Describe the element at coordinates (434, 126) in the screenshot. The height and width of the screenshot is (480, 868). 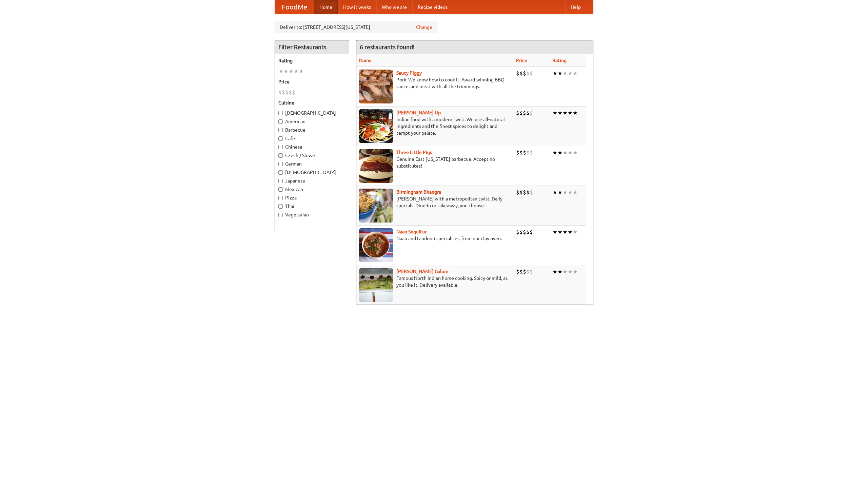
I see `p: Indian food with a modern twist. We use all-natural ingredients and the finest spices to delight ...` at that location.